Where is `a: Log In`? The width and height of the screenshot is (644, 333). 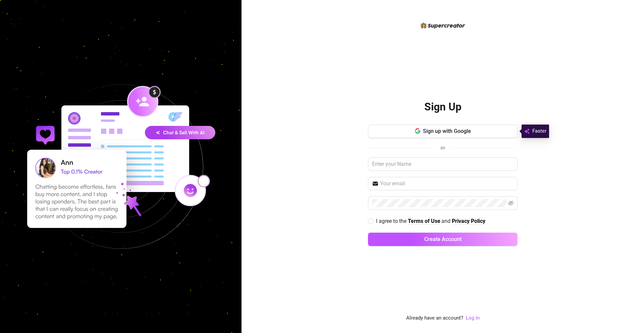 a: Log In is located at coordinates (473, 318).